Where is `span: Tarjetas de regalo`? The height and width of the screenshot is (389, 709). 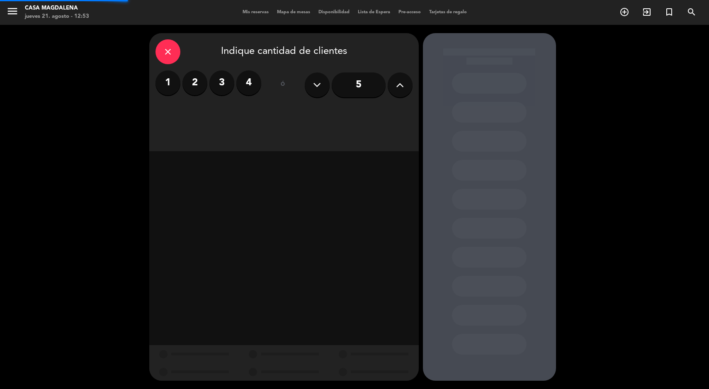 span: Tarjetas de regalo is located at coordinates (448, 12).